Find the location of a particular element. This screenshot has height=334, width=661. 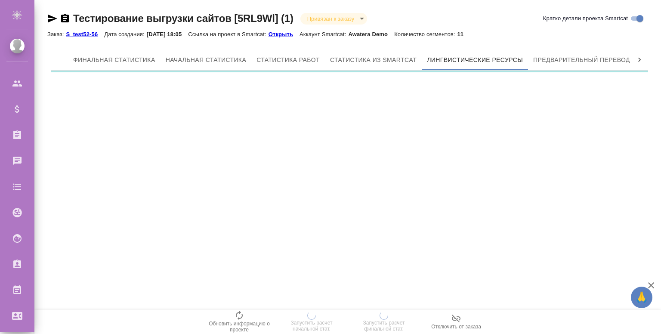

span: Финальная статистика is located at coordinates (114, 60).